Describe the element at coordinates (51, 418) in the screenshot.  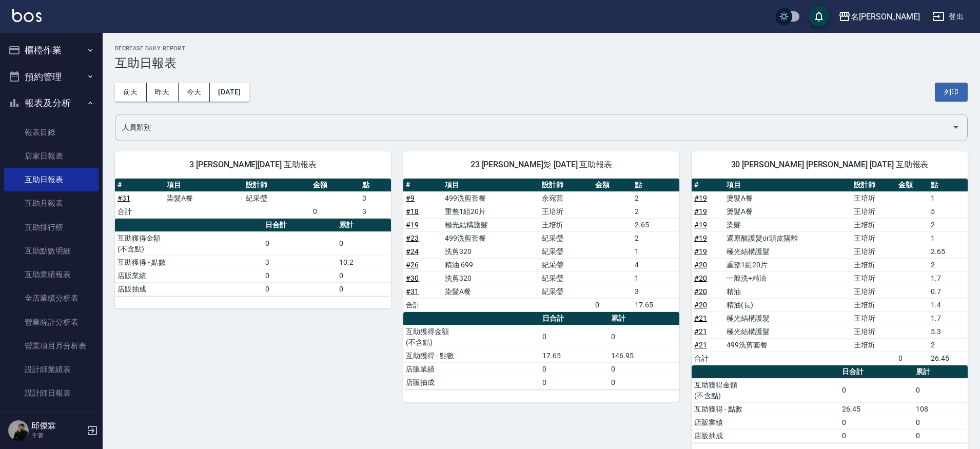
I see `a: 設計師業績分析表` at that location.